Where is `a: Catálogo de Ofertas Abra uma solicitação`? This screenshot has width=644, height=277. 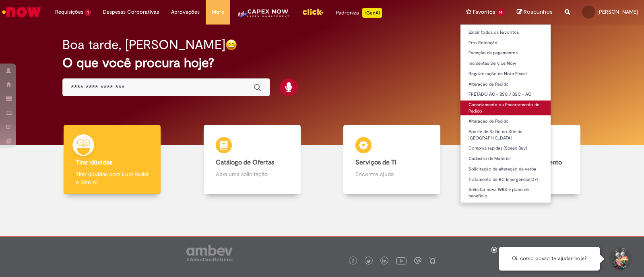 a: Catálogo de Ofertas Abra uma solicitação is located at coordinates (252, 159).